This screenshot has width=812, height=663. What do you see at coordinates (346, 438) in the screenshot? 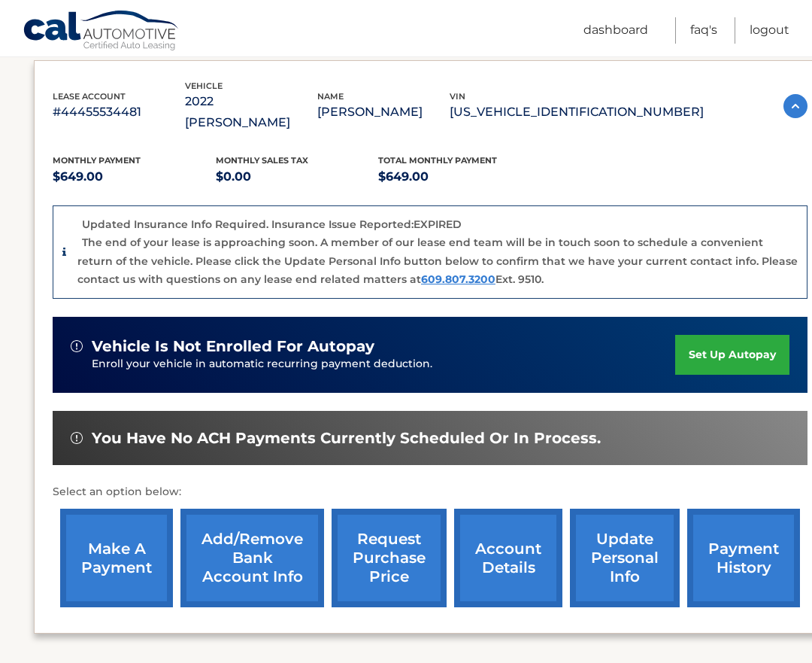
I see `span: You have no ACH payments currently scheduled or in process.` at bounding box center [346, 438].